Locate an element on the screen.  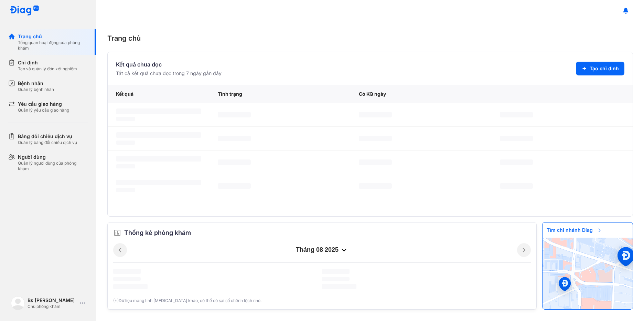
div: Tổng quan hoạt động của phòng khám is located at coordinates (53, 45).